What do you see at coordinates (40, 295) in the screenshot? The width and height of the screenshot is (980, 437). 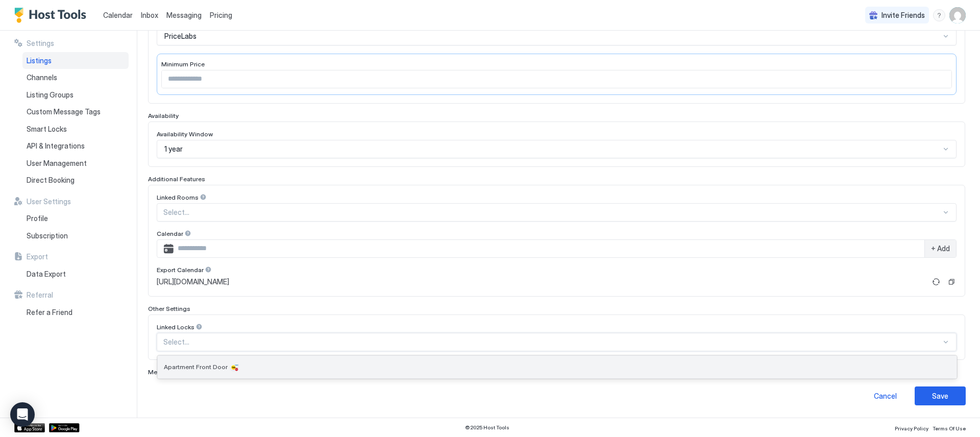 I see `span: Referral` at bounding box center [40, 295].